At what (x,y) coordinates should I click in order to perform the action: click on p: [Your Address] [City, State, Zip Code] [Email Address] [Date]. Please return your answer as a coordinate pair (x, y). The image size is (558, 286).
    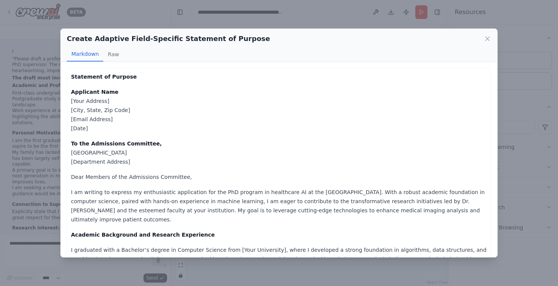
    Looking at the image, I should click on (279, 110).